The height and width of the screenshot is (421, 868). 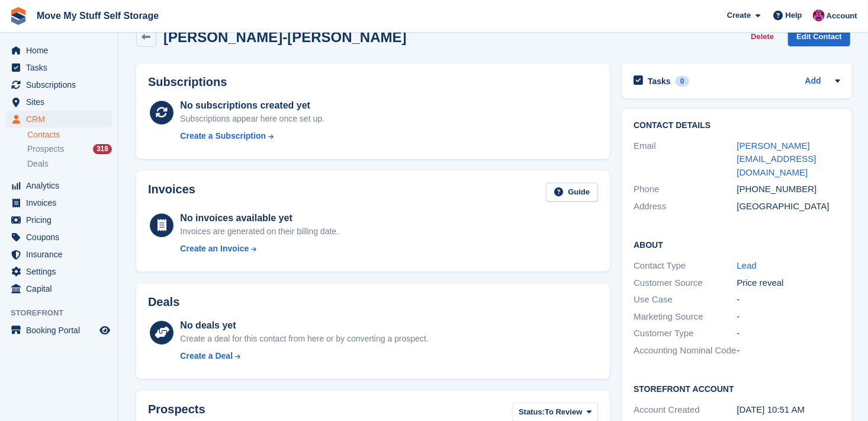 What do you see at coordinates (223, 135) in the screenshot?
I see `div: Create a Subscription` at bounding box center [223, 135].